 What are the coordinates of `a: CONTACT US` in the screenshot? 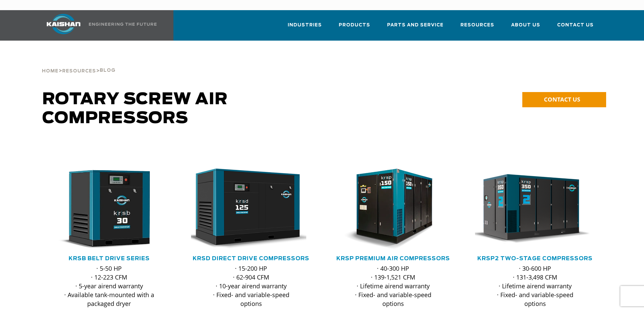 It's located at (565, 100).